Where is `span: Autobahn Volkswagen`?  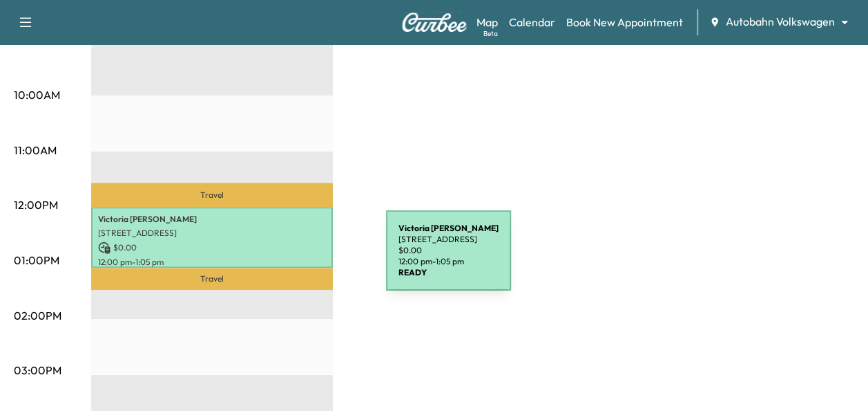
span: Autobahn Volkswagen is located at coordinates (781, 22).